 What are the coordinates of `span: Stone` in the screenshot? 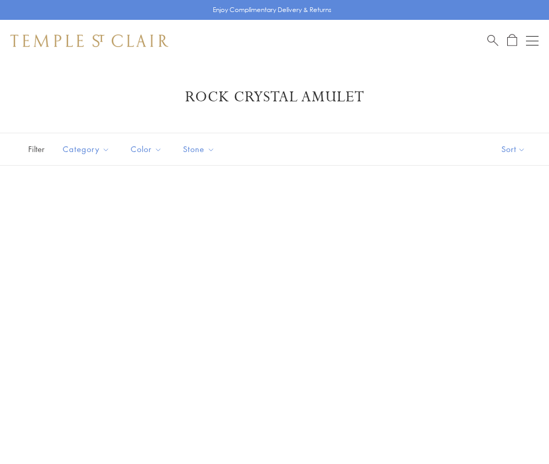 It's located at (200, 149).